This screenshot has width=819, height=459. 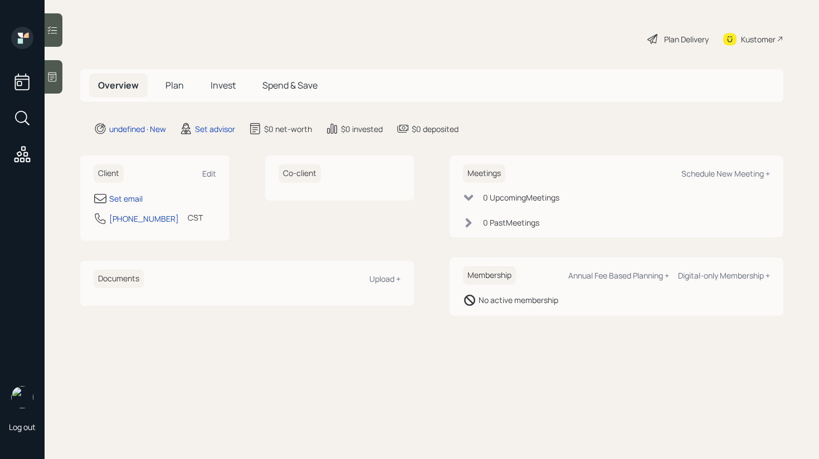 What do you see at coordinates (521, 197) in the screenshot?
I see `div: 0 Upcoming Meeting s` at bounding box center [521, 197].